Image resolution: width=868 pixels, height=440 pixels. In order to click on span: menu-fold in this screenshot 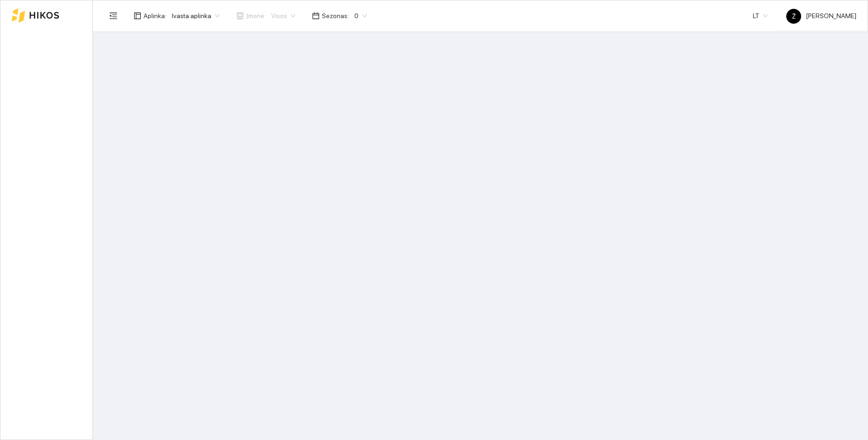, I will do `click(113, 16)`.